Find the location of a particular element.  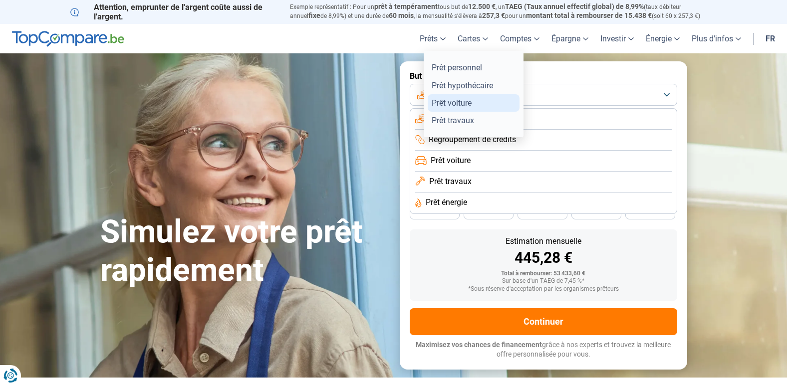

span: Regroupement de crédits is located at coordinates (472, 140).